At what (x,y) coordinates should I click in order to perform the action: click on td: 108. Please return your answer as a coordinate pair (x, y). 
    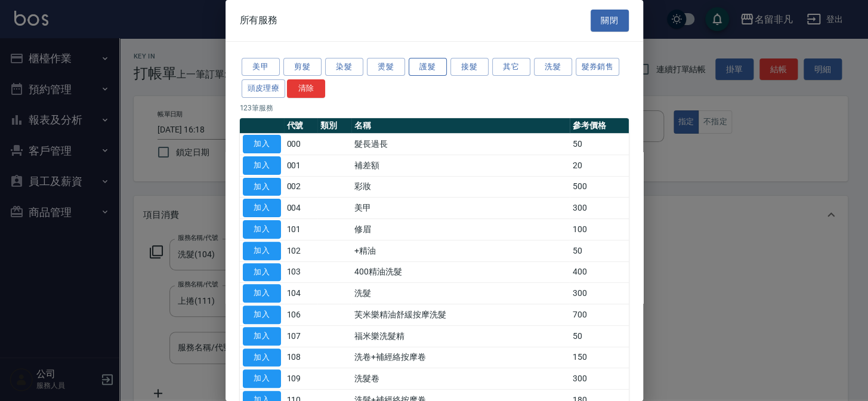
    Looking at the image, I should click on (300, 357).